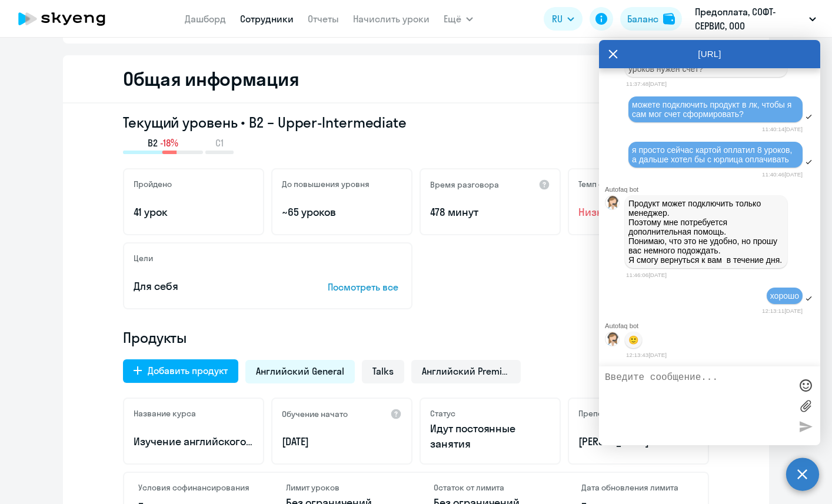 This screenshot has width=832, height=504. What do you see at coordinates (143, 258) in the screenshot?
I see `h5: Цели` at bounding box center [143, 258].